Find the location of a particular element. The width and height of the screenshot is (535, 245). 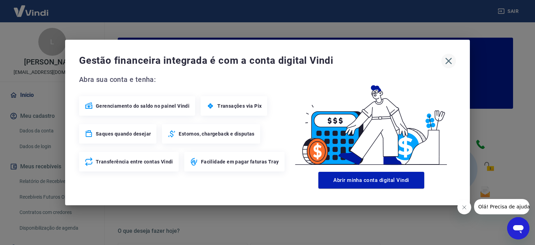

span: Abra sua conta e tenha: is located at coordinates (183, 79).